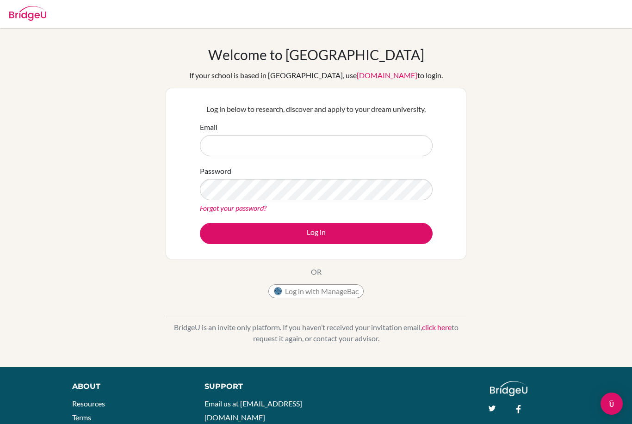 This screenshot has height=424, width=632. What do you see at coordinates (209, 127) in the screenshot?
I see `label: Email` at bounding box center [209, 127].